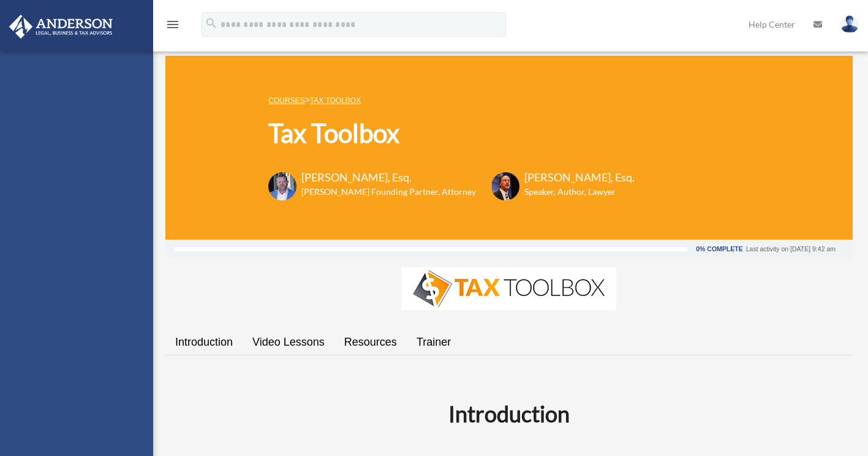 This screenshot has width=868, height=456. What do you see at coordinates (452, 133) in the screenshot?
I see `h1: Tax Toolbox` at bounding box center [452, 133].